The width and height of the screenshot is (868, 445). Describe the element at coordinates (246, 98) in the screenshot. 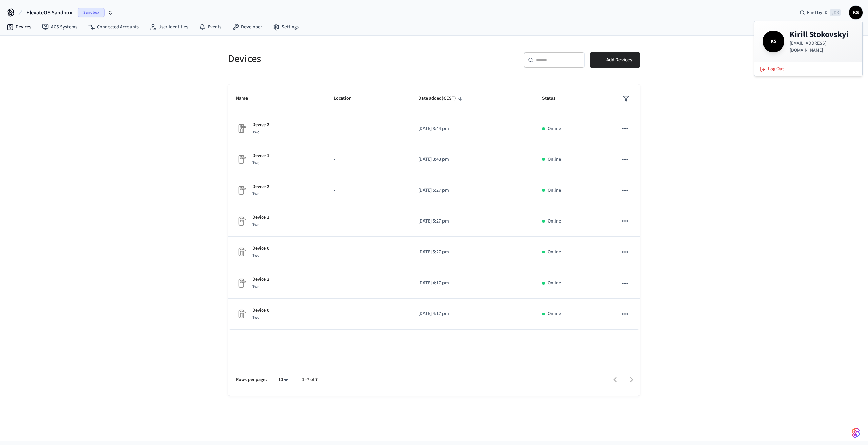

I see `span: Name` at that location.